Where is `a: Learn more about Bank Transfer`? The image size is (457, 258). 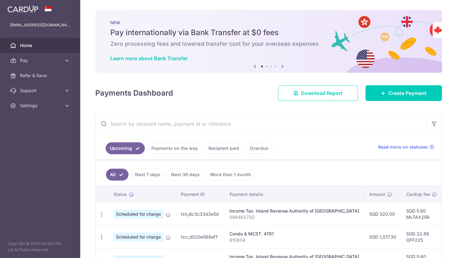
a: Learn more about Bank Transfer is located at coordinates (149, 58).